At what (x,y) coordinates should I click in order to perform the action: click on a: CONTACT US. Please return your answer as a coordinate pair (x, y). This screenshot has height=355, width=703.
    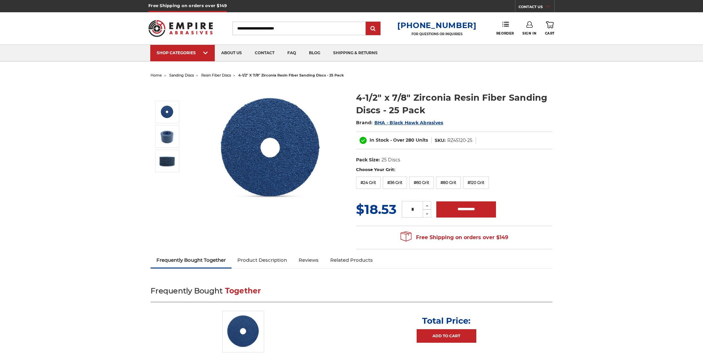
    Looking at the image, I should click on (536, 8).